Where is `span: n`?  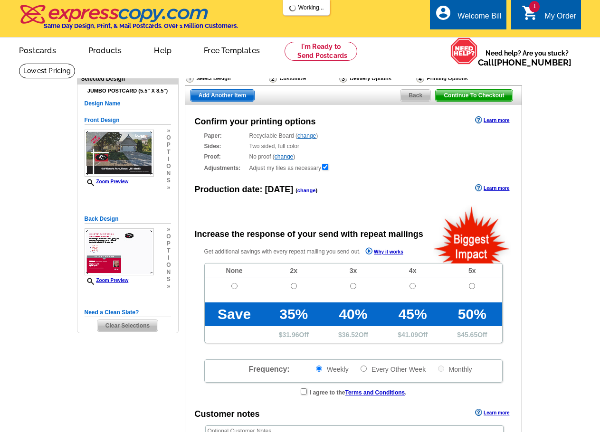 span: n is located at coordinates (168, 173).